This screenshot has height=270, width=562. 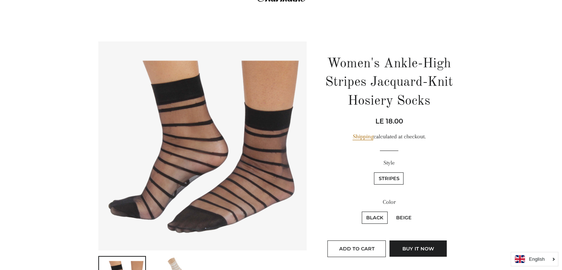 What do you see at coordinates (534, 258) in the screenshot?
I see `a: English` at bounding box center [534, 258].